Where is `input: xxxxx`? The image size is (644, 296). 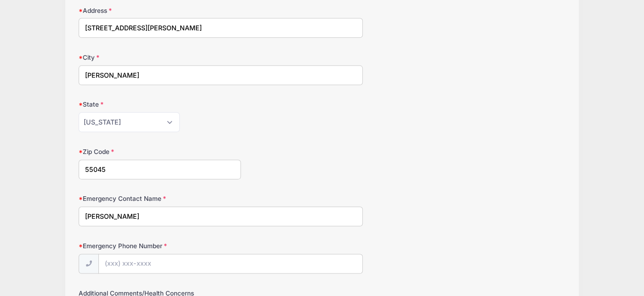
input: xxxxx is located at coordinates (160, 170).